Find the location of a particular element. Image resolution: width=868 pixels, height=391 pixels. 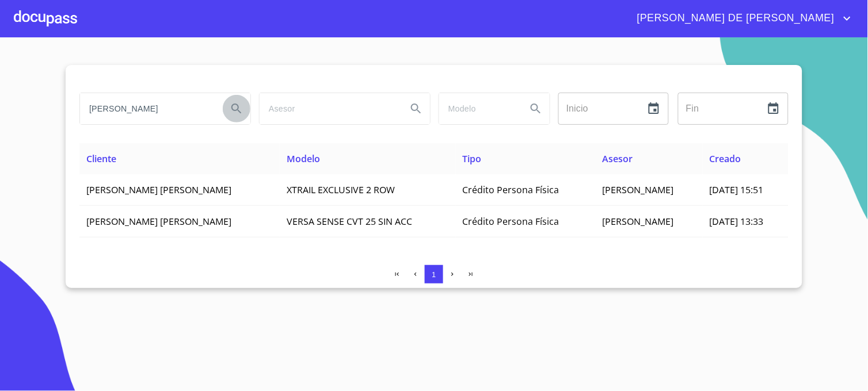

button: 1 is located at coordinates (434, 275).